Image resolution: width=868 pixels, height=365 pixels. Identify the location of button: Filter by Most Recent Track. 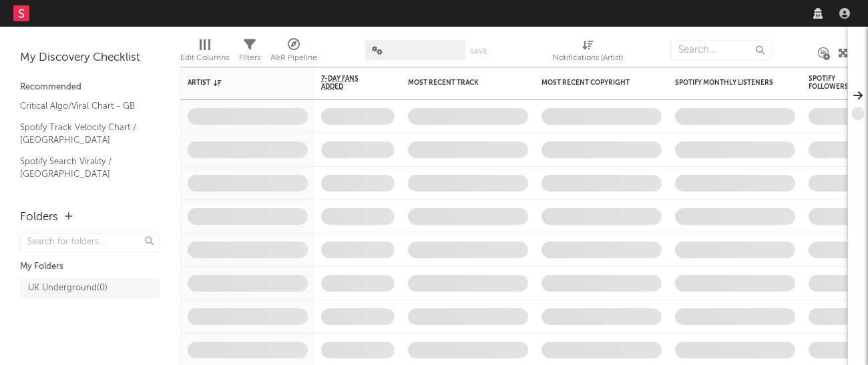
(522, 83).